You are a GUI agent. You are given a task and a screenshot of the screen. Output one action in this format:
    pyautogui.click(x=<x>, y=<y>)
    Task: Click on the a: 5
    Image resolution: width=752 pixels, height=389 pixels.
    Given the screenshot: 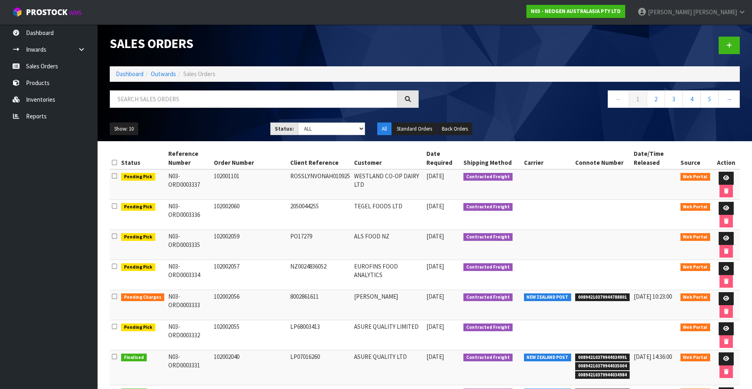 What is the action you would take?
    pyautogui.click(x=710, y=99)
    